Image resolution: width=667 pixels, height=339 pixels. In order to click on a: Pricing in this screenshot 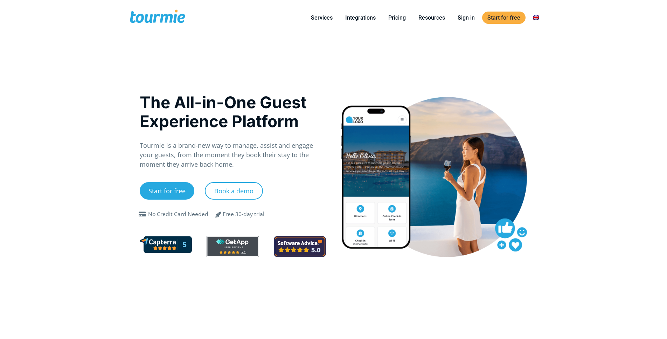, I will do `click(397, 17)`.